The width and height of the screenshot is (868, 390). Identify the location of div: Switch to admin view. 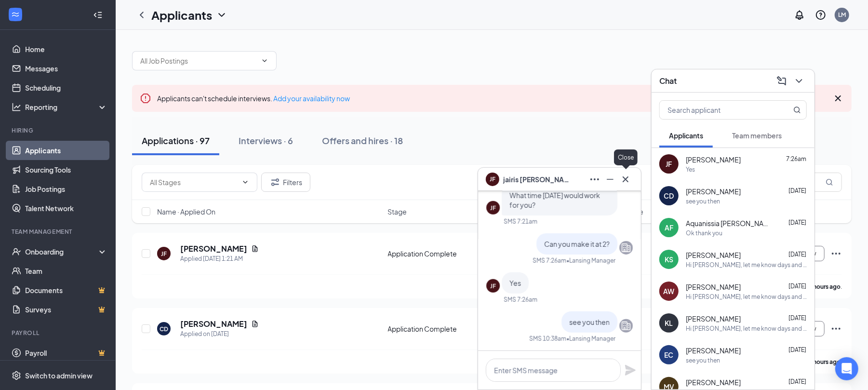
(59, 375).